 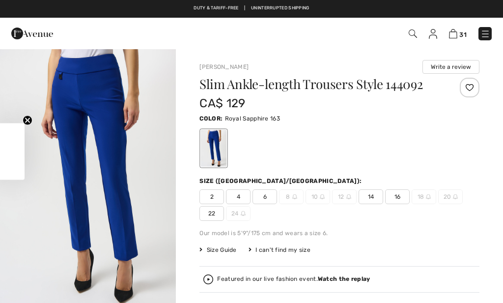 What do you see at coordinates (212, 213) in the screenshot?
I see `span: 22` at bounding box center [212, 213].